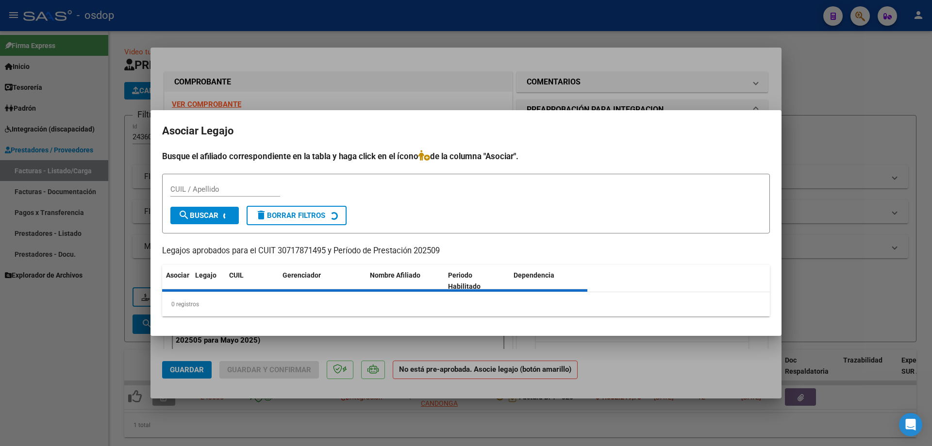 The width and height of the screenshot is (932, 446). What do you see at coordinates (290, 216) in the screenshot?
I see `span: Borrar Filtros` at bounding box center [290, 216].